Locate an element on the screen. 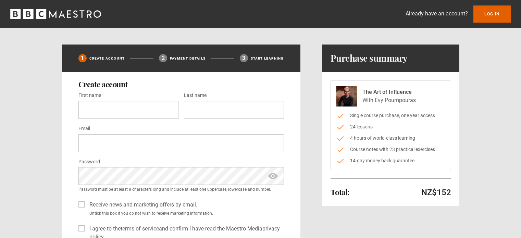  svg: BBC Maestro is located at coordinates (55, 14).